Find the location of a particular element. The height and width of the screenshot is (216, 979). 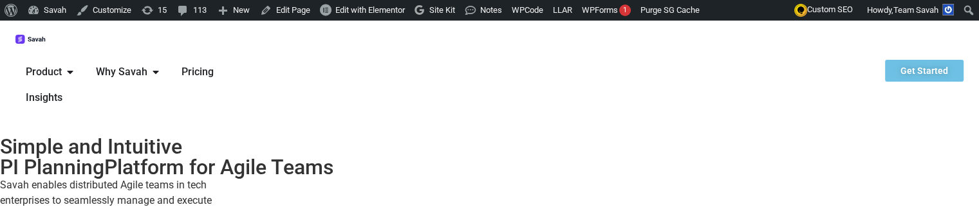

span: Site Kit is located at coordinates (442, 10).